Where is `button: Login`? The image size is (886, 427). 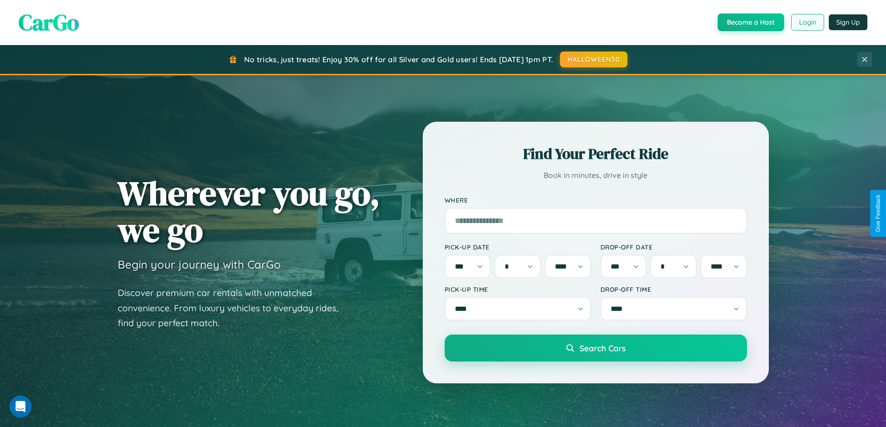
button: Login is located at coordinates (807, 22).